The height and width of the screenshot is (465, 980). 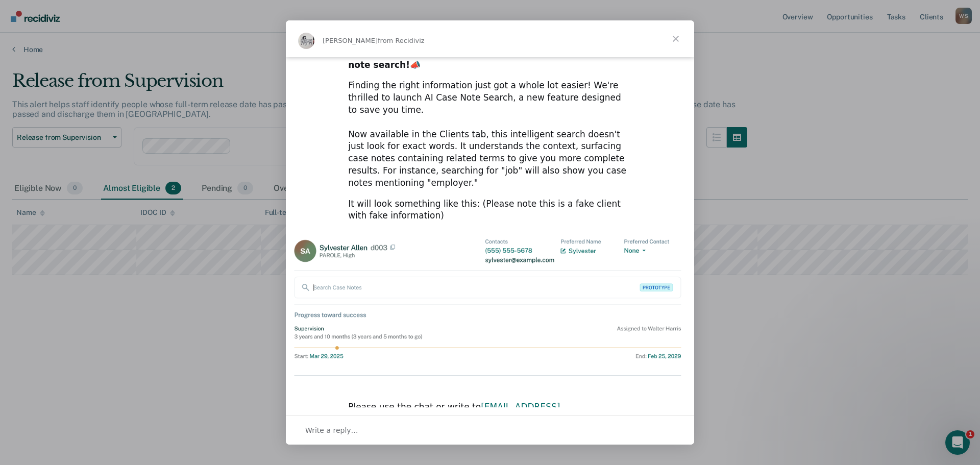 I want to click on span: Close, so click(x=676, y=39).